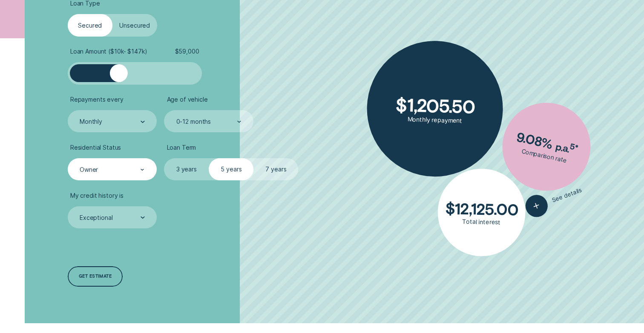 Image resolution: width=644 pixels, height=333 pixels. Describe the element at coordinates (89, 170) in the screenshot. I see `div: Owner` at that location.